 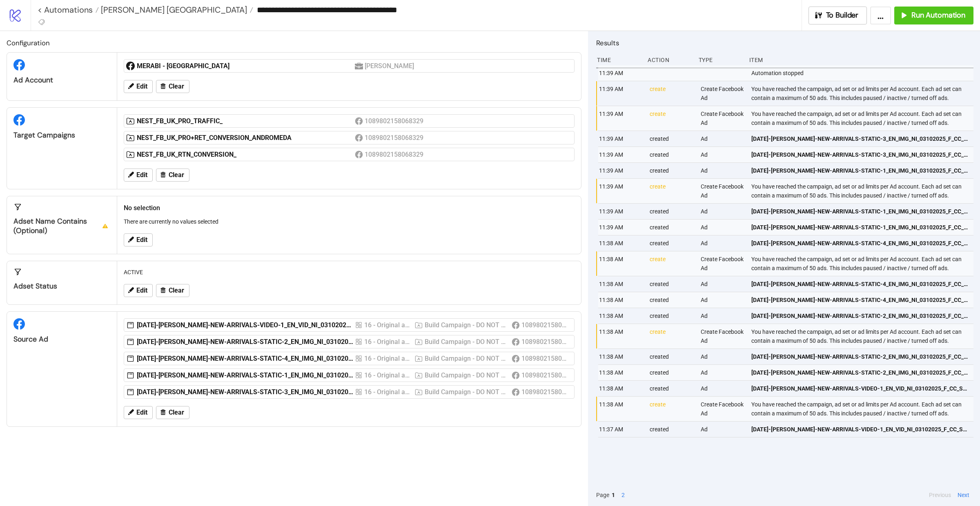 What do you see at coordinates (963, 494) in the screenshot?
I see `button: Next` at bounding box center [963, 494].